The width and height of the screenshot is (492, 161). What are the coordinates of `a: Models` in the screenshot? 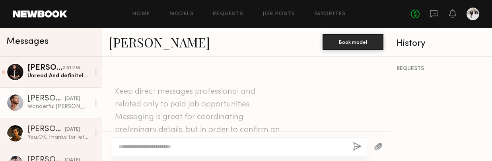 It's located at (181, 14).